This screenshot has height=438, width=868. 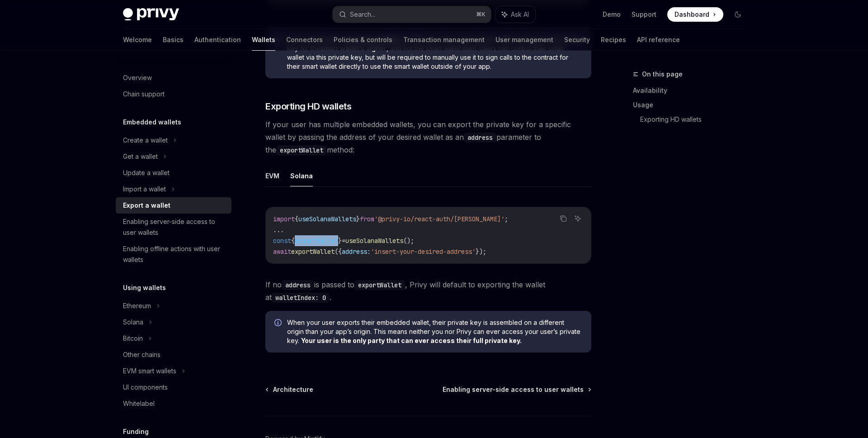 I want to click on span: Dashboard, so click(x=692, y=14).